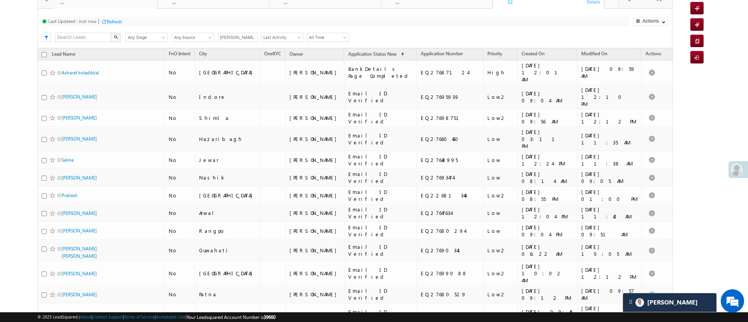 Image resolution: width=748 pixels, height=322 pixels. Describe the element at coordinates (44, 55) in the screenshot. I see `input: Check all records` at that location.